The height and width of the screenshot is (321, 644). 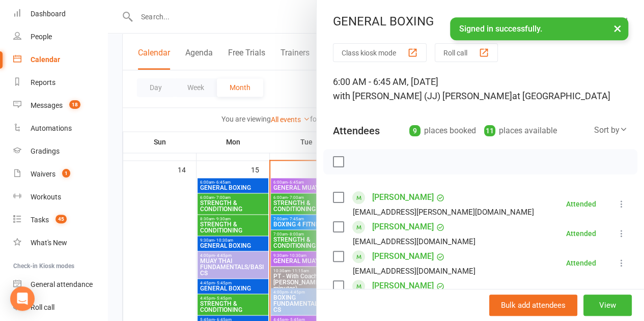 What do you see at coordinates (43, 82) in the screenshot?
I see `div: Reports` at bounding box center [43, 82].